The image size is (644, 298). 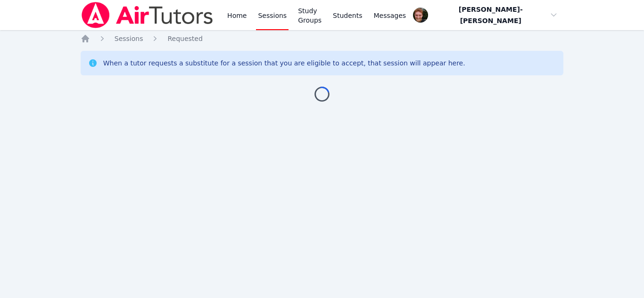 What do you see at coordinates (185, 39) in the screenshot?
I see `a: Requested` at bounding box center [185, 39].